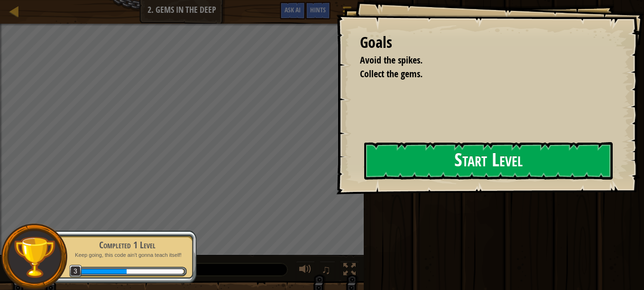 The width and height of the screenshot is (644, 290). Describe the element at coordinates (478, 60) in the screenshot. I see `li: Avoid the spikes.` at that location.